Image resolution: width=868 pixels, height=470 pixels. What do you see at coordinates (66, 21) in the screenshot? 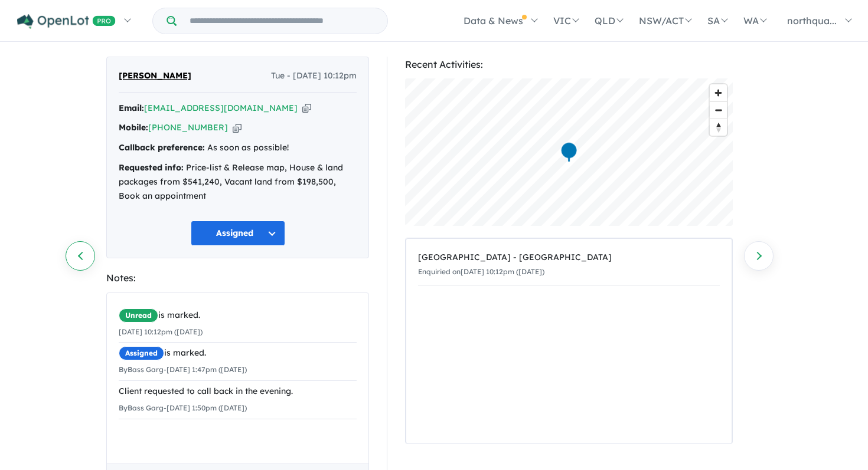
I see `img: Openlot PRO Logo White` at bounding box center [66, 21].